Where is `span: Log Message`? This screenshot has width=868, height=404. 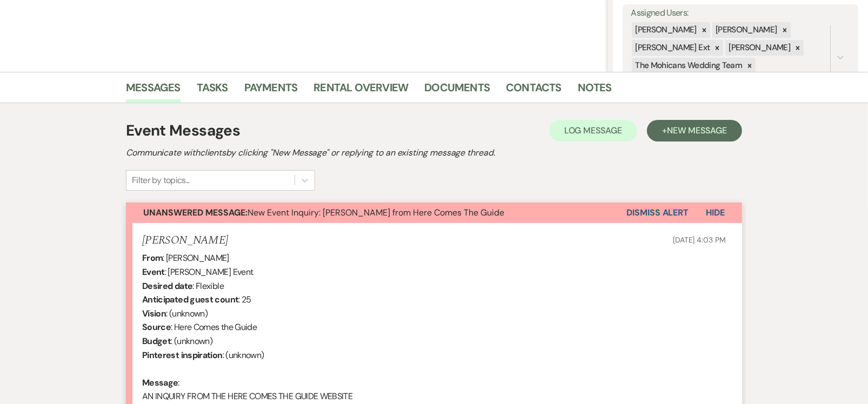
span: Log Message is located at coordinates (593, 130).